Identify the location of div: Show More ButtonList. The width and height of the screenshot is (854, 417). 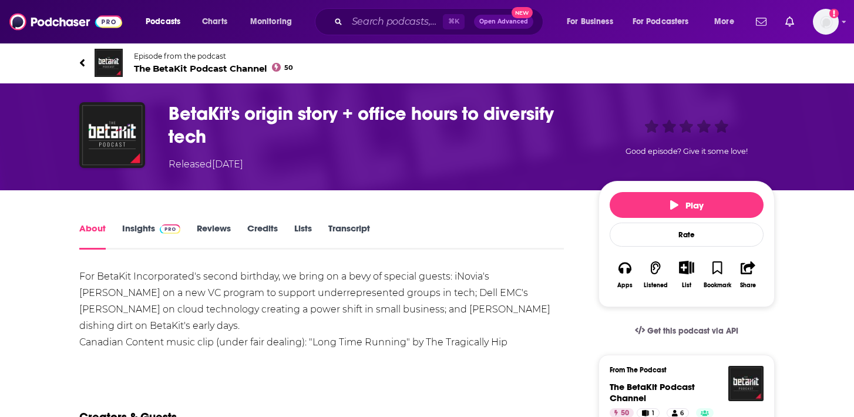
(687, 274).